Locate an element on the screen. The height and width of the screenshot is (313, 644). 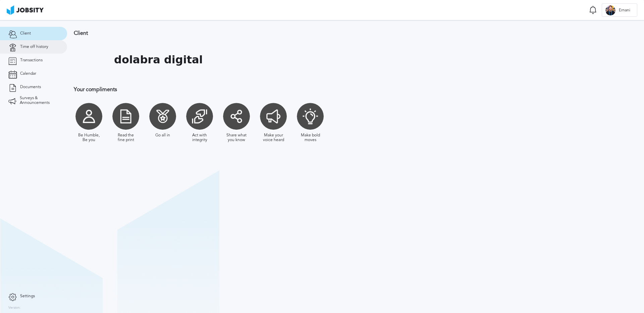
span: Ernani is located at coordinates (624, 10).